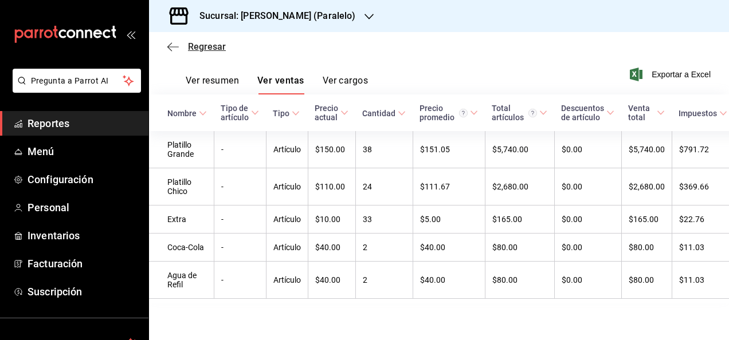  Describe the element at coordinates (384, 113) in the screenshot. I see `span: Cantidad` at that location.